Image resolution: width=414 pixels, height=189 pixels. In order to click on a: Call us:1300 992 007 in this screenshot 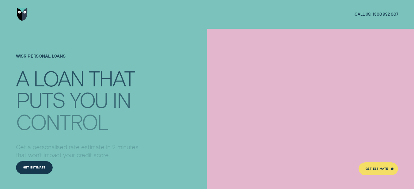, I will do `click(376, 14)`.